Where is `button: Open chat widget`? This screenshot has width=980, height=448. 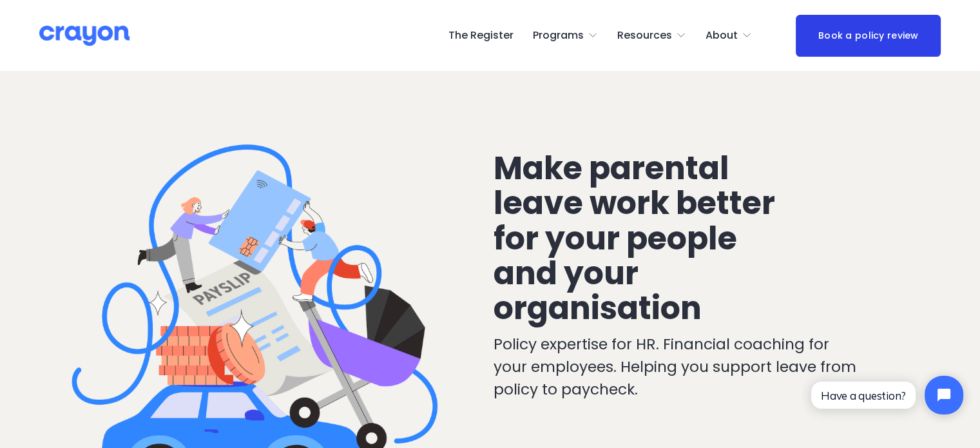 button: Open chat widget is located at coordinates (143, 30).